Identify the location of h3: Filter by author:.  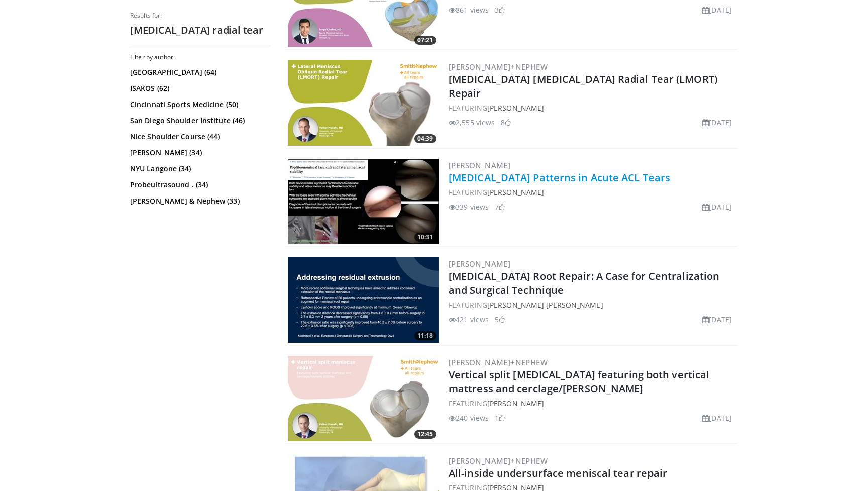
(200, 57).